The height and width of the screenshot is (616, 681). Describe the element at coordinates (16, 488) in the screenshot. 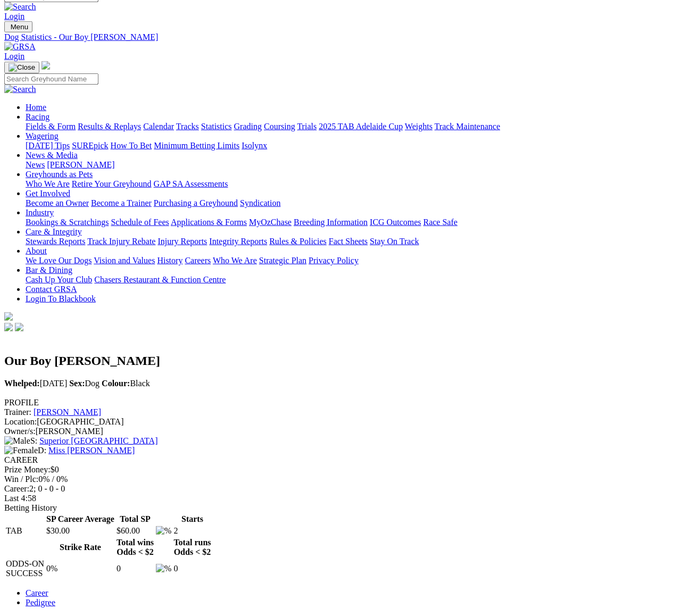

I see `span: Career:` at that location.